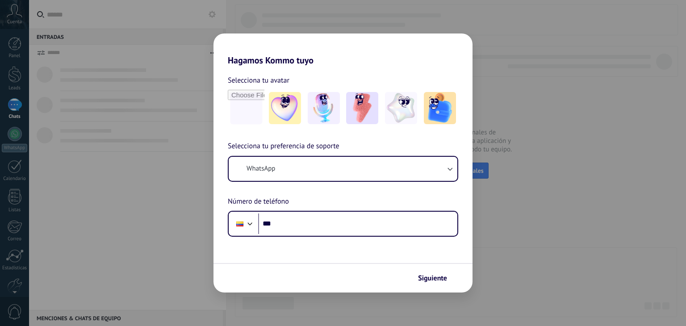 The width and height of the screenshot is (686, 326). Describe the element at coordinates (258, 80) in the screenshot. I see `span: Selecciona tu avatar` at that location.